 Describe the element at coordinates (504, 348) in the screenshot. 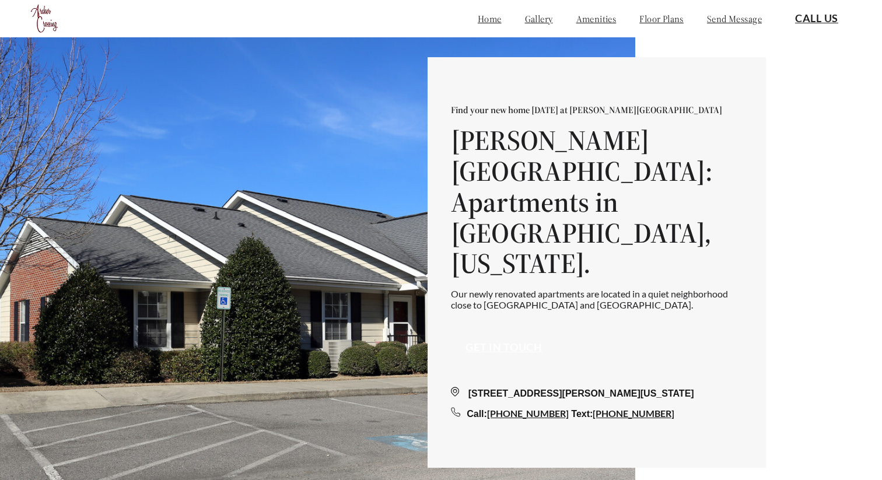

I see `button: Get in touch` at that location.